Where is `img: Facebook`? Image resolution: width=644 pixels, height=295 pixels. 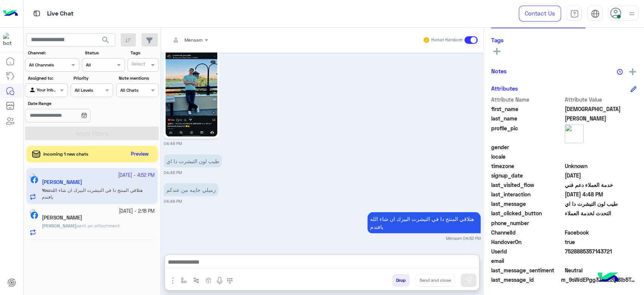 img: Facebook is located at coordinates (34, 215).